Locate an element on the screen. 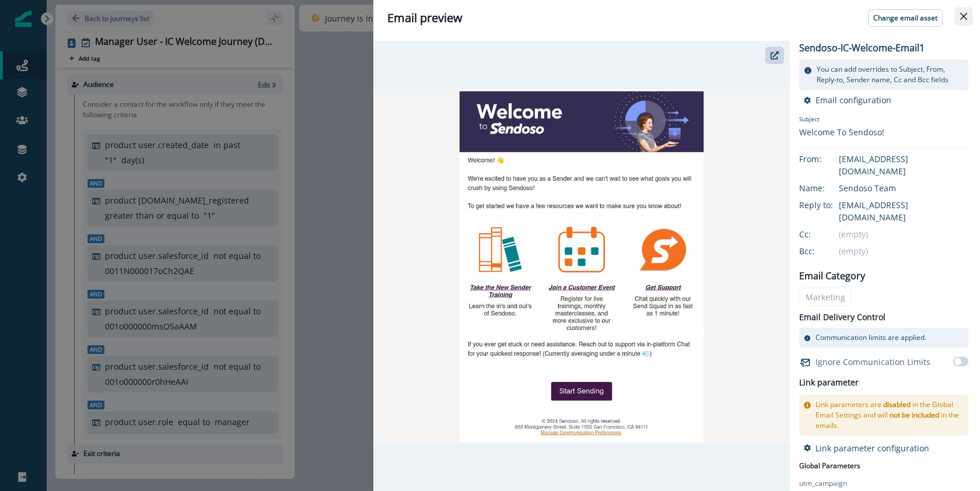 This screenshot has width=980, height=491. p: Change email asset is located at coordinates (905, 18).